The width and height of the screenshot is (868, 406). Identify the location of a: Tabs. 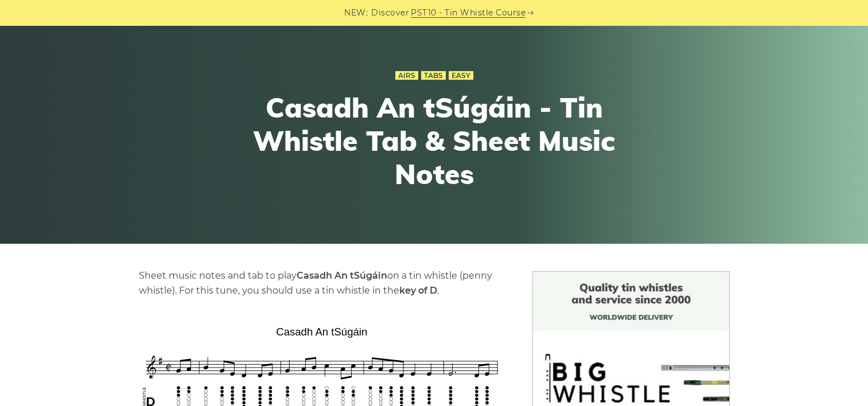
(433, 76).